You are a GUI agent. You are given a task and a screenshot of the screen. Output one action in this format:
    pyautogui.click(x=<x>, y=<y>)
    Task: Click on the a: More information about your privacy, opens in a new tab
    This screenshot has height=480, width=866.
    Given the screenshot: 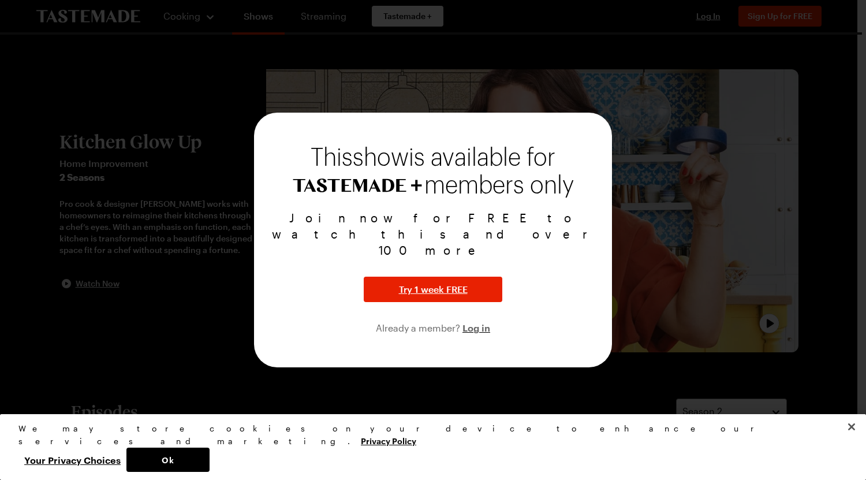 What is the action you would take?
    pyautogui.click(x=389, y=440)
    